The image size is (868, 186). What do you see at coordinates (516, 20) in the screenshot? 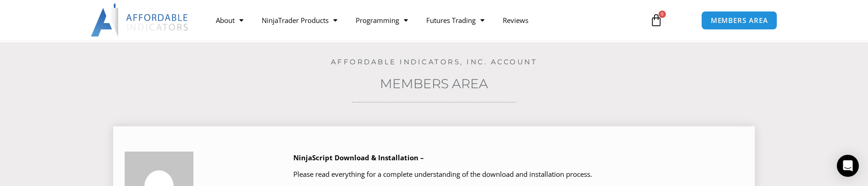
I see `a: Reviews` at bounding box center [516, 20].